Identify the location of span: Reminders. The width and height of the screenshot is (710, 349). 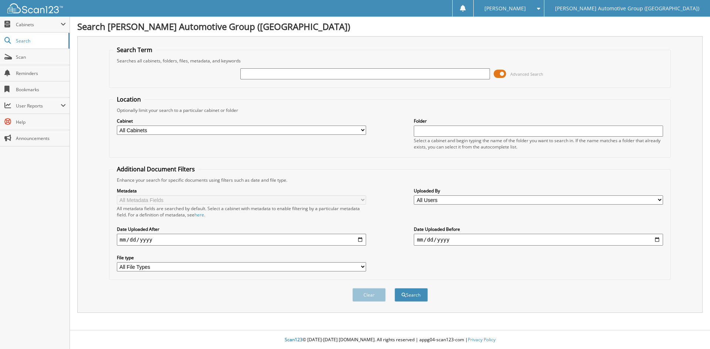
(41, 73).